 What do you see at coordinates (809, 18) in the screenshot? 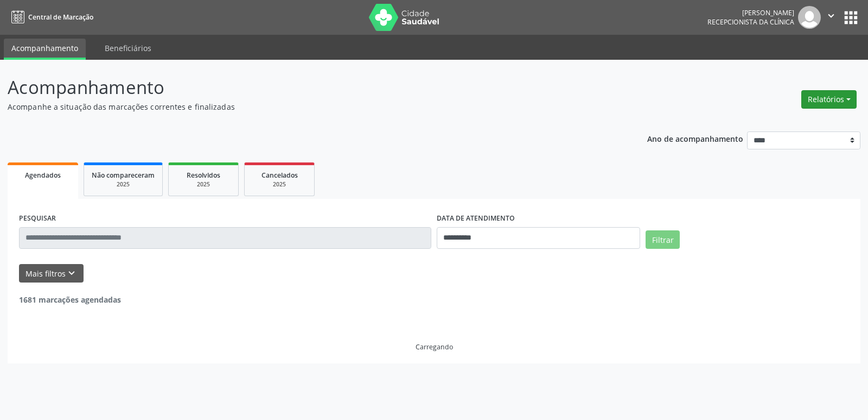
I see `img: img` at bounding box center [809, 18].